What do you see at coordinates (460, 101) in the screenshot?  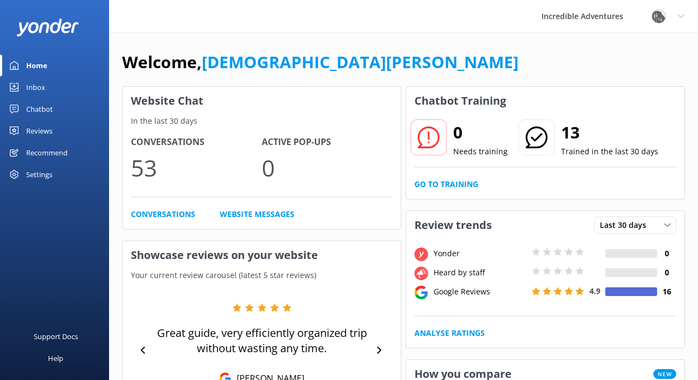 I see `h3: Chatbot Training` at bounding box center [460, 101].